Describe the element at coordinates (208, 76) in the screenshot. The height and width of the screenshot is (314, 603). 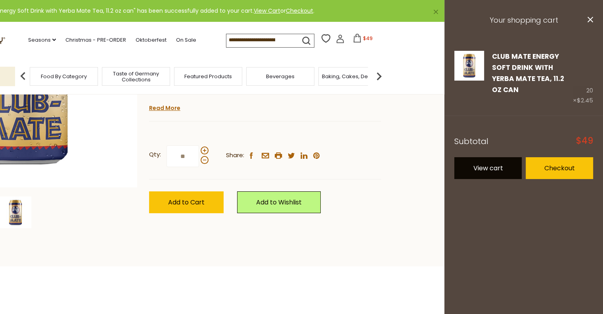
I see `a: Featured Products` at that location.